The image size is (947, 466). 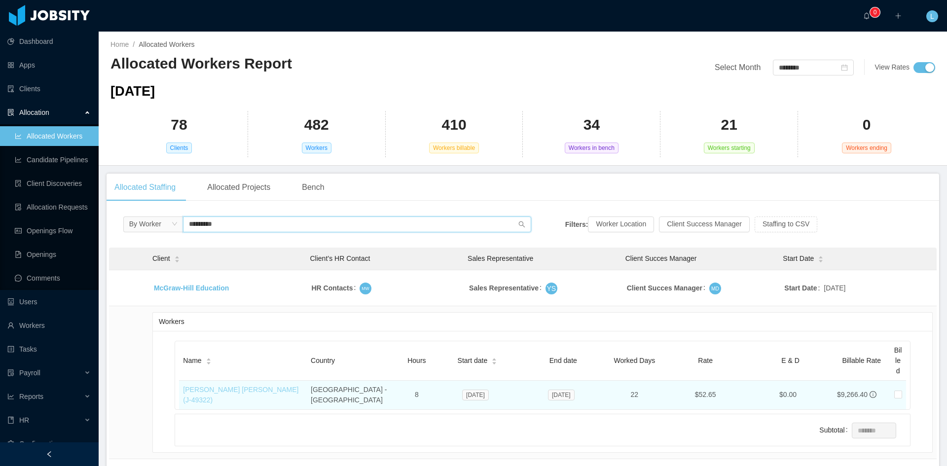 What do you see at coordinates (49, 349) in the screenshot?
I see `a: icon: profileTasks` at bounding box center [49, 349].